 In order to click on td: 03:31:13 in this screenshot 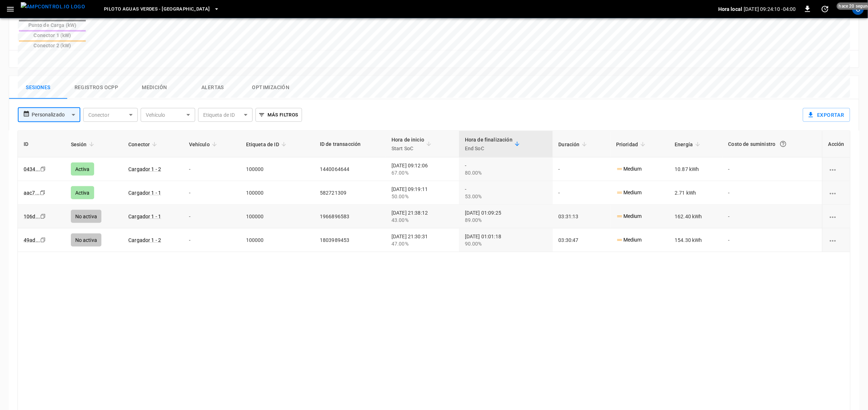, I will do `click(581, 216)`.